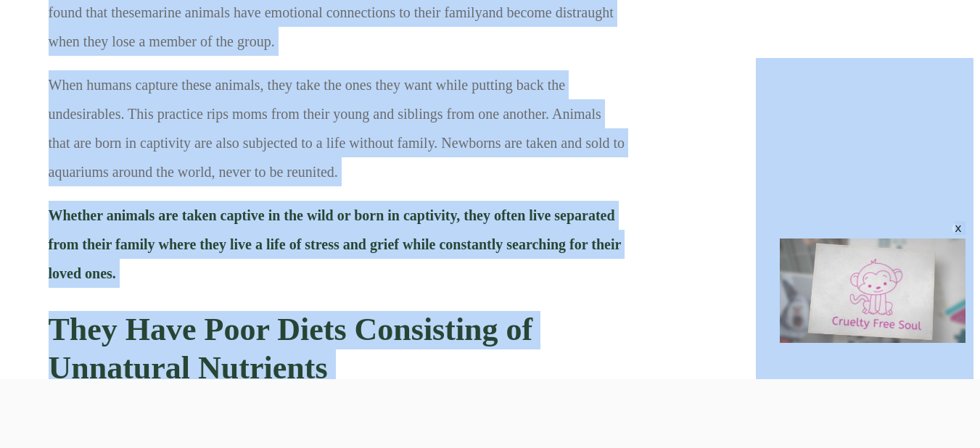 The image size is (980, 448). What do you see at coordinates (311, 12) in the screenshot?
I see `a: marine animals have emotional connections to their family` at bounding box center [311, 12].